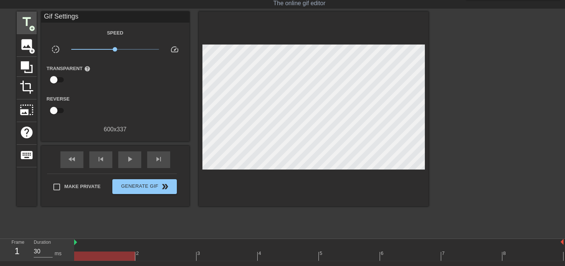  I want to click on div: Gif Settings, so click(115, 17).